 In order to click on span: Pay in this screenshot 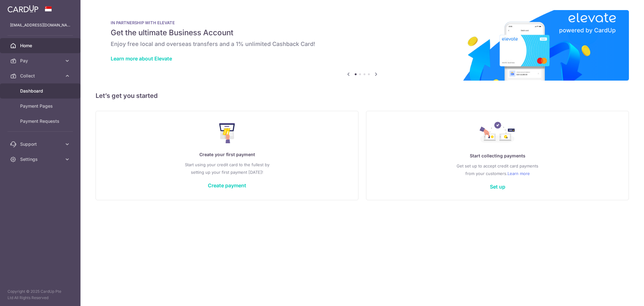, I will do `click(41, 61)`.